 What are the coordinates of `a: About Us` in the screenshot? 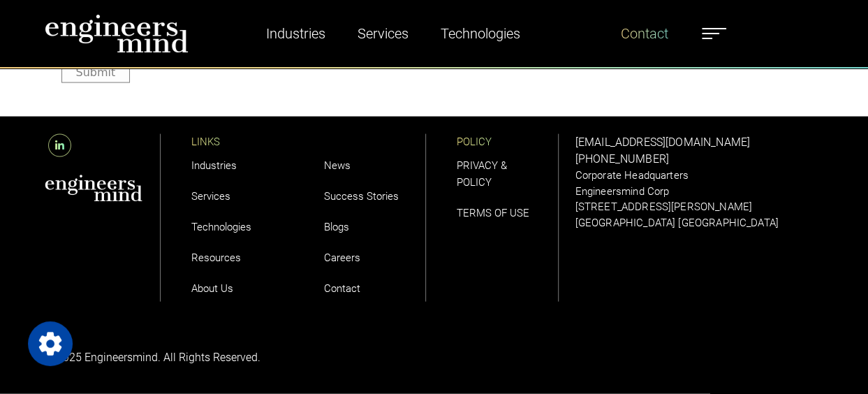 It's located at (213, 288).